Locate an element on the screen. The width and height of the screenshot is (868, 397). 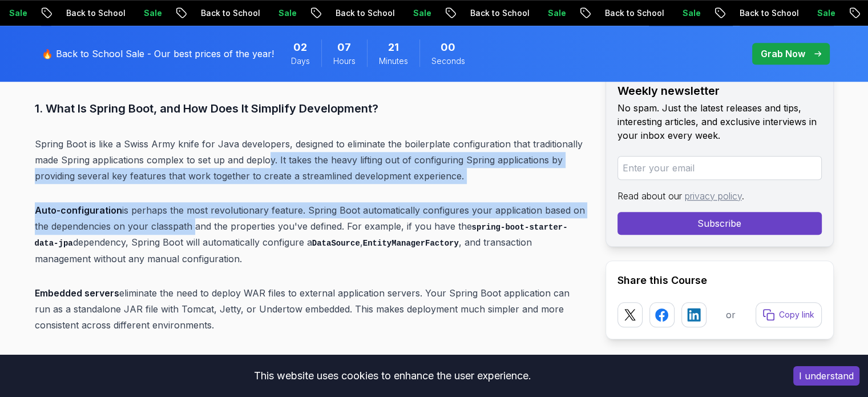
span: Minutes is located at coordinates (393, 61).